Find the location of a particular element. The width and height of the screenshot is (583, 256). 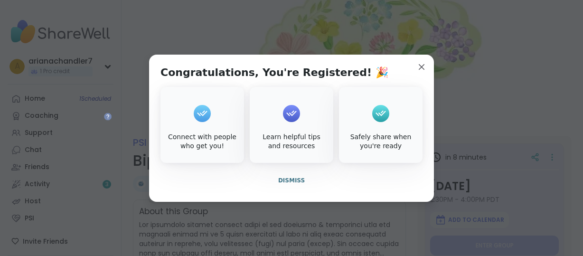

div: Safely share when you're ready is located at coordinates (381, 141).